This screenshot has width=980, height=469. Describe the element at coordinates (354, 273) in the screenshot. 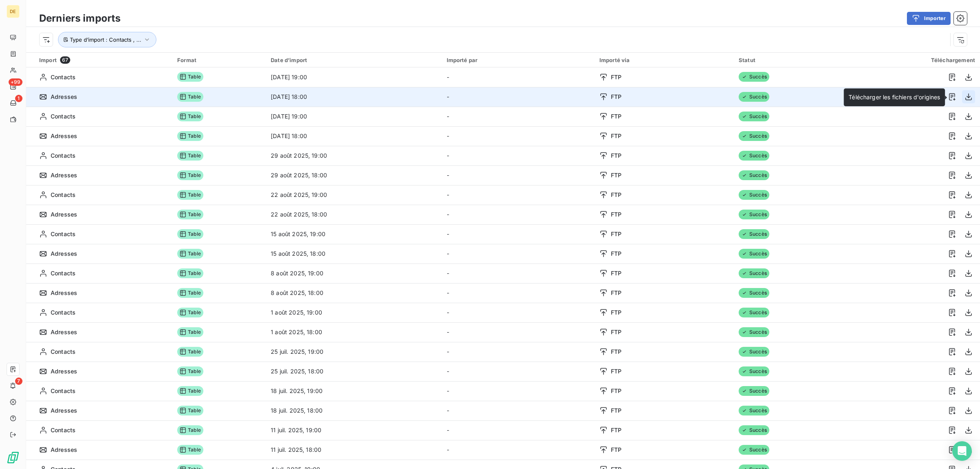

I see `td: 8 août 2025, 19:00` at that location.